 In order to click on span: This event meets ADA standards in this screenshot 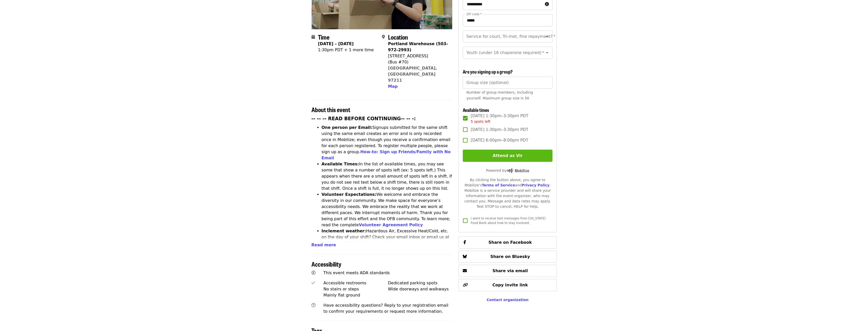, I will do `click(357, 273)`.